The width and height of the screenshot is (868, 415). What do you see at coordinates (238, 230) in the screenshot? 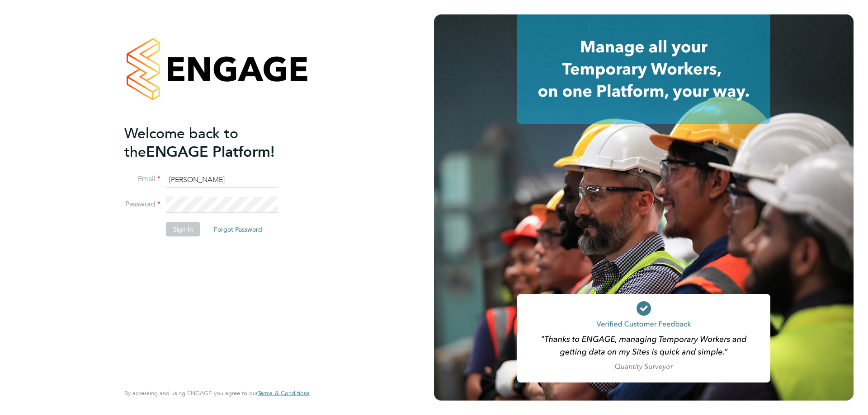
I see `button: Forgot Password` at bounding box center [238, 230].